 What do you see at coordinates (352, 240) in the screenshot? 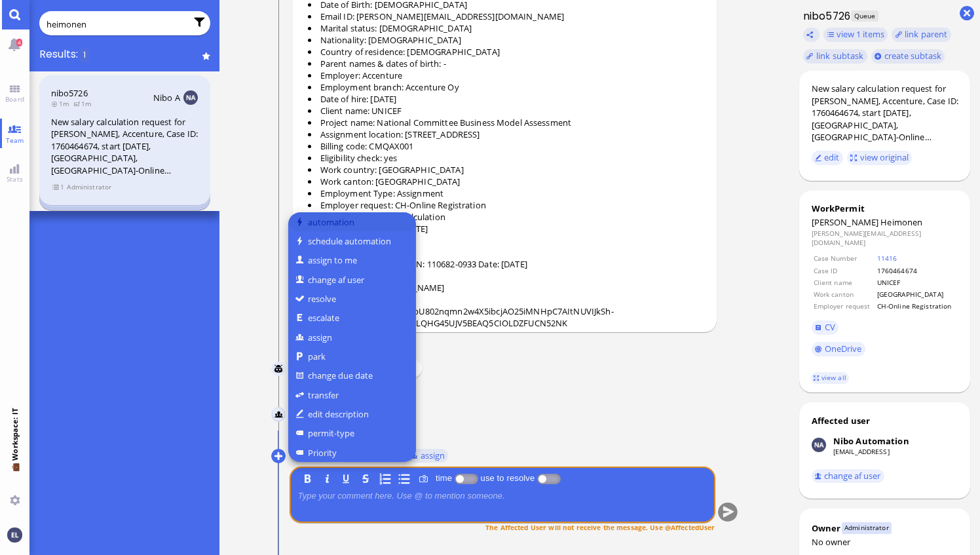
I see `button: schedule automation` at bounding box center [352, 240].